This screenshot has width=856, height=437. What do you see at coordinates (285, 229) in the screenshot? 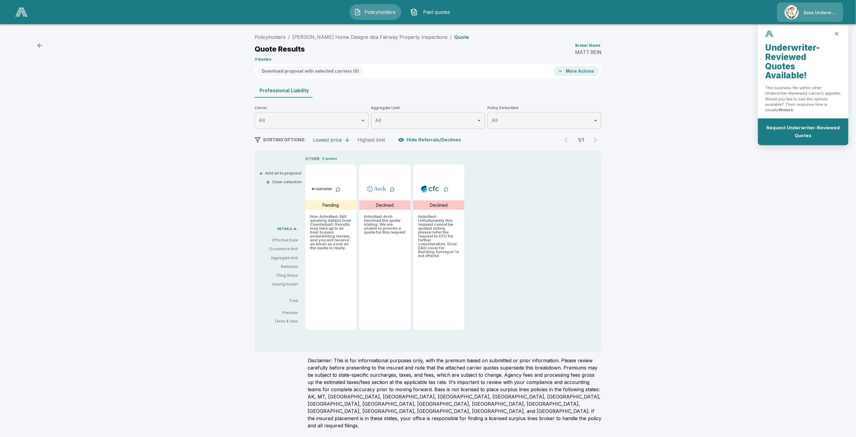
I see `p: DETAILS` at bounding box center [285, 229].